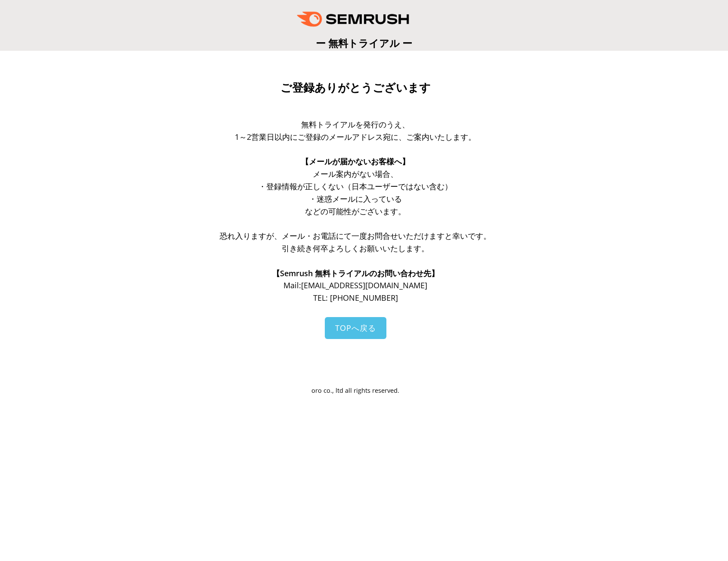 This screenshot has width=728, height=561. I want to click on span: 無料トライアルを発行のうえ、, so click(355, 124).